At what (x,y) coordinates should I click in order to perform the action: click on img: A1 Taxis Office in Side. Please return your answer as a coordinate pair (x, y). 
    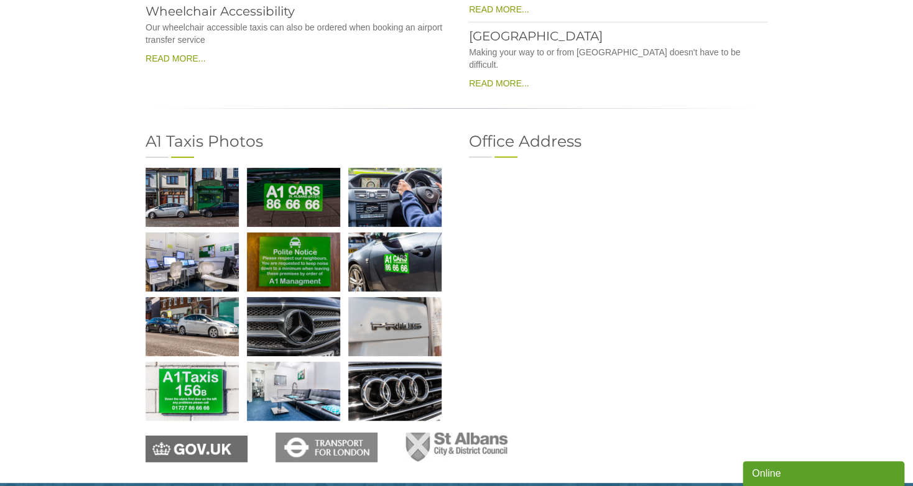
    Looking at the image, I should click on (293, 391).